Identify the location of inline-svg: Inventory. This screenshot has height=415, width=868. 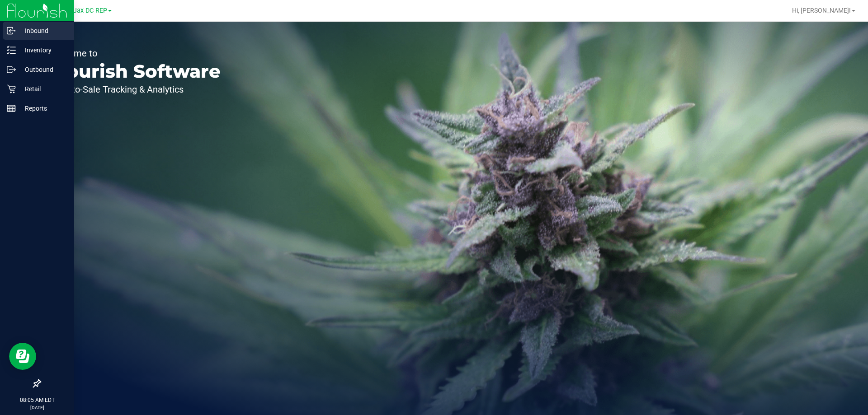
(11, 50).